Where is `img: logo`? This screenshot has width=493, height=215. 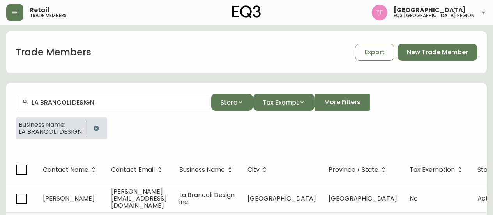
img: logo is located at coordinates (247, 12).